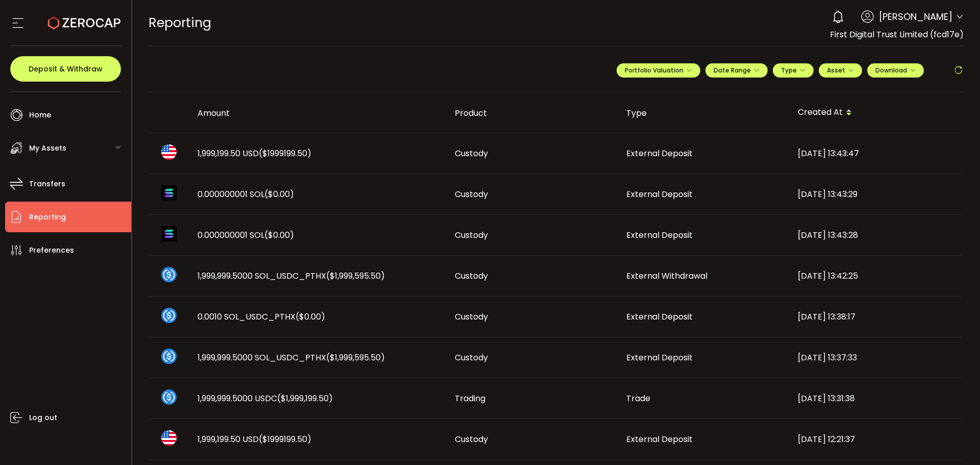  What do you see at coordinates (533, 113) in the screenshot?
I see `div: Product` at bounding box center [533, 113].